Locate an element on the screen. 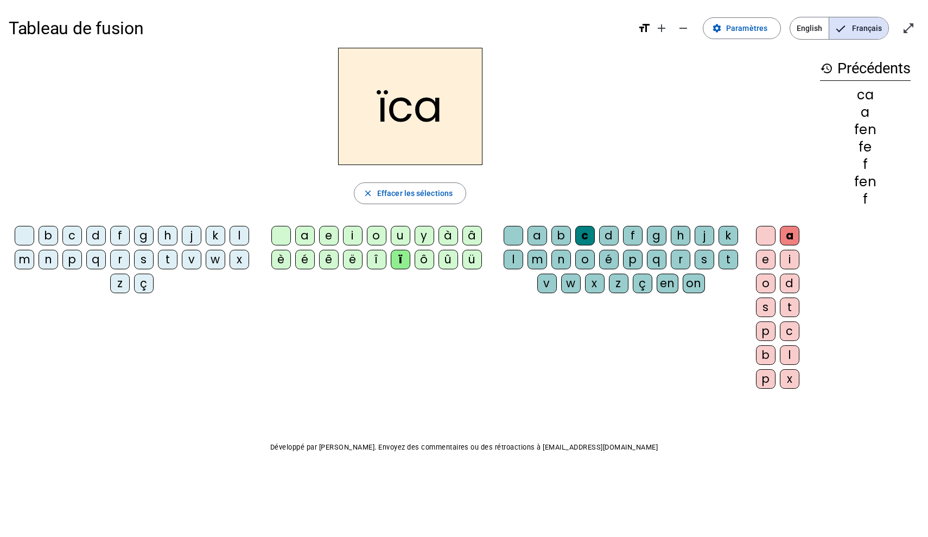  span: English is located at coordinates (809, 28).